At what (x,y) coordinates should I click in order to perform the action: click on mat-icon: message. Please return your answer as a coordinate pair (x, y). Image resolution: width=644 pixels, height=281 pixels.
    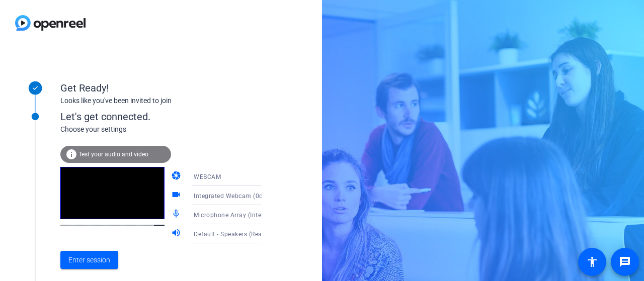
    Looking at the image, I should click on (625, 262).